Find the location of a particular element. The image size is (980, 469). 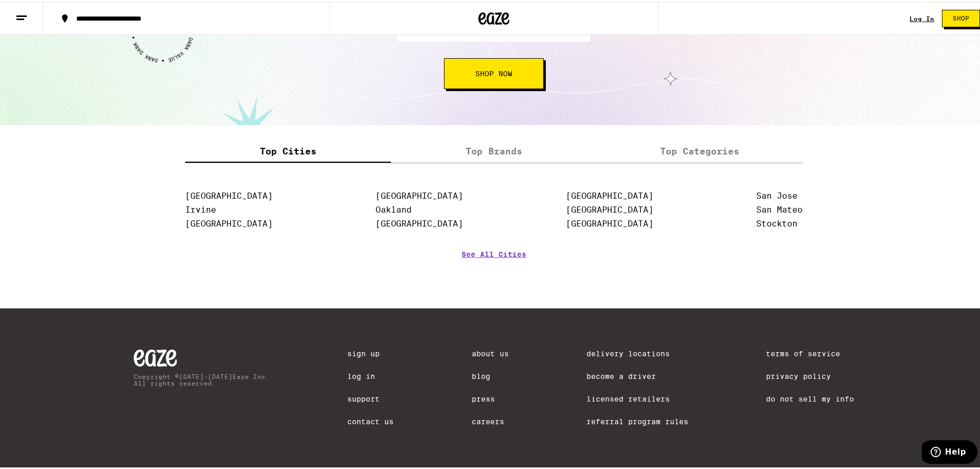

label: Top Cities is located at coordinates (288, 149).